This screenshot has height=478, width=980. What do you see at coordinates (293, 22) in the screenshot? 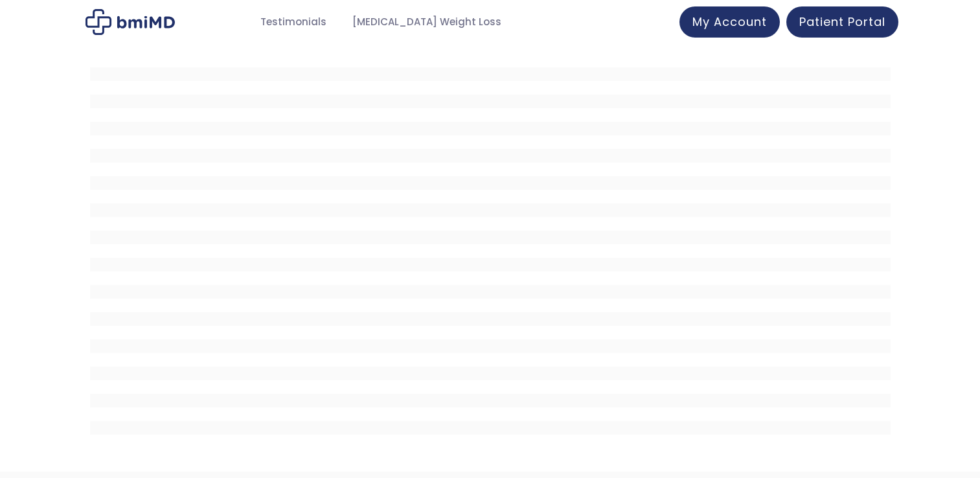
I see `a: Testimonials` at bounding box center [293, 22].